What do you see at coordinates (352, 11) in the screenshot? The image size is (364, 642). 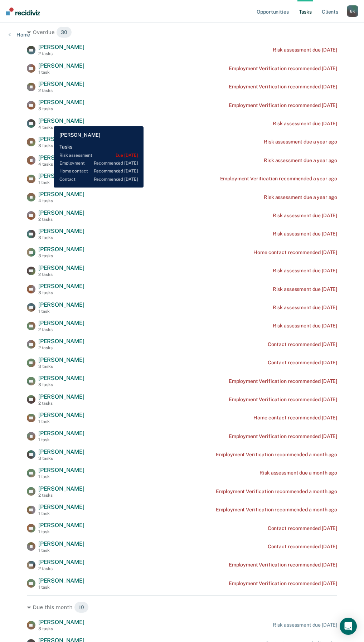 I see `button: EK` at bounding box center [352, 11].